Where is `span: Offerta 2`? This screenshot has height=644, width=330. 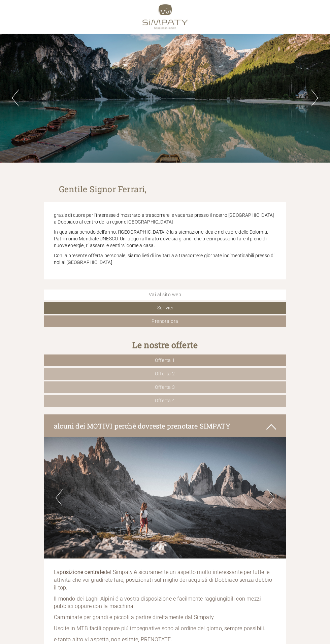
span: Offerta 2 is located at coordinates (165, 373).